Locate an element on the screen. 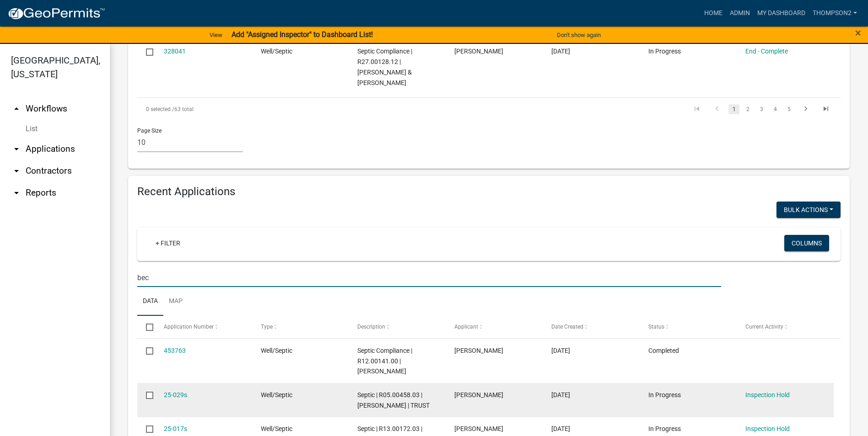 This screenshot has height=436, width=868. span: Current Activity is located at coordinates (764, 327).